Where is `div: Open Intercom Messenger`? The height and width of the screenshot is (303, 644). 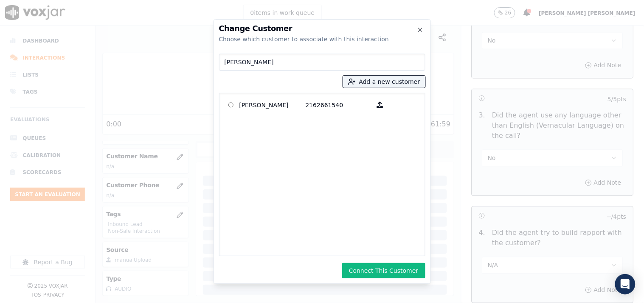
div: Open Intercom Messenger is located at coordinates (626, 284).